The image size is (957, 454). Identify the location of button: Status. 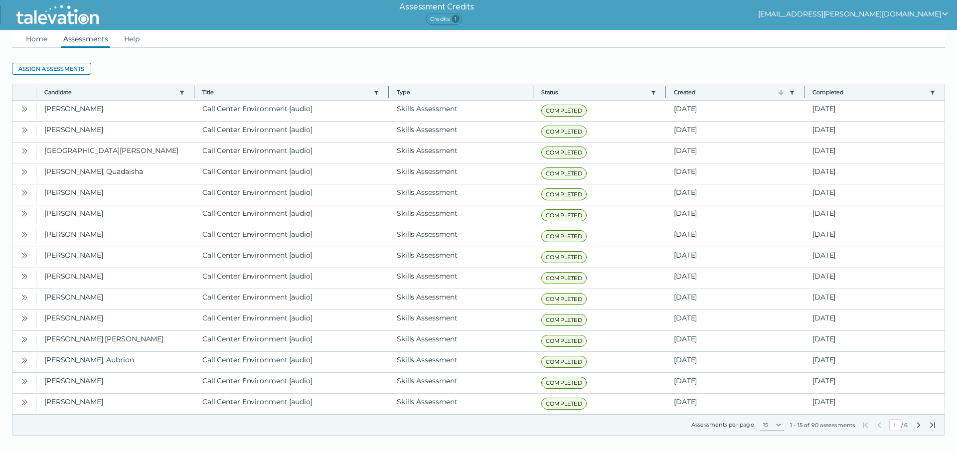
(593, 92).